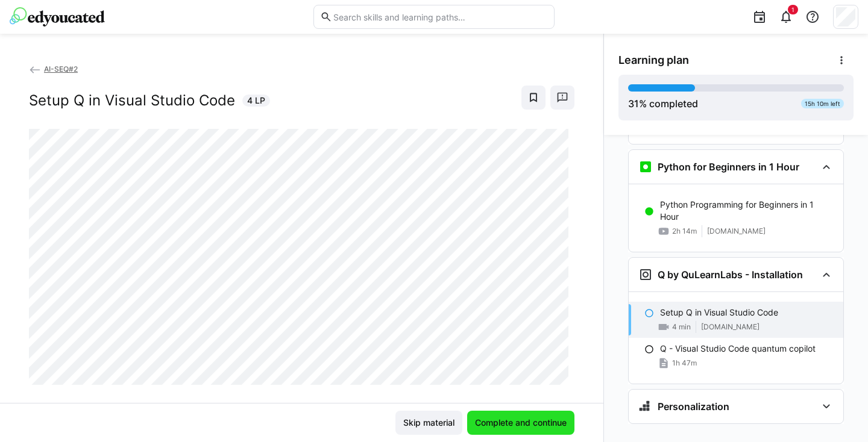 The image size is (868, 442). I want to click on p: Q - Visual Studio Code quantum copilot, so click(738, 349).